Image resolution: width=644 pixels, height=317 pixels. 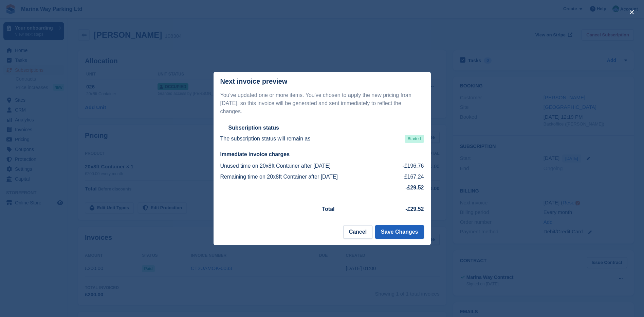 What do you see at coordinates (632, 12) in the screenshot?
I see `button: close` at bounding box center [632, 12].